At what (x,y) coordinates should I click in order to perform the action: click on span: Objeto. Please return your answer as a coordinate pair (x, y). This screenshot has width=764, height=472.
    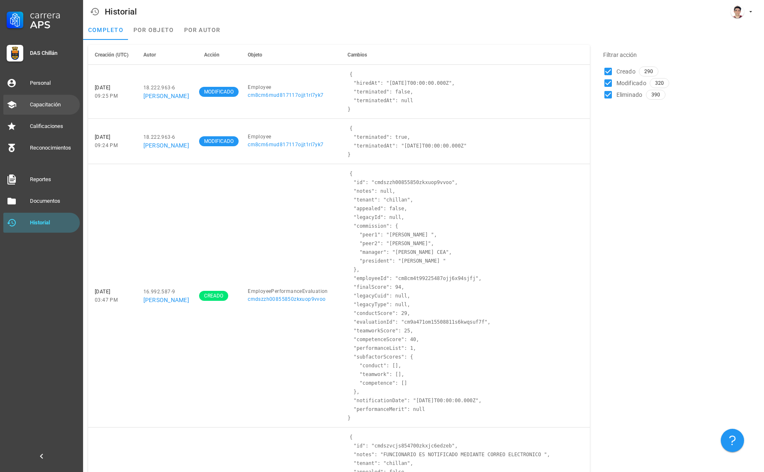
    Looking at the image, I should click on (255, 55).